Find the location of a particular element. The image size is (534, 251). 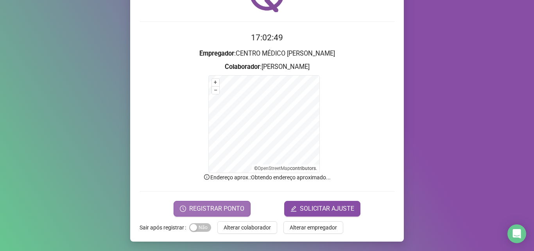

strong: Colaborador is located at coordinates (242, 66).